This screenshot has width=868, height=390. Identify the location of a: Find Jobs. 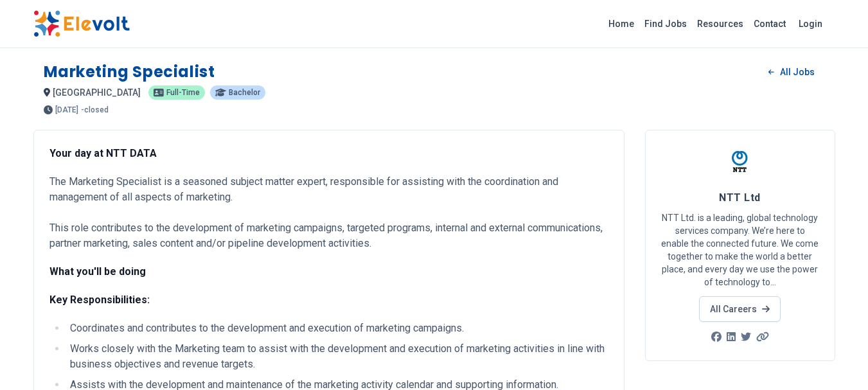
(666, 24).